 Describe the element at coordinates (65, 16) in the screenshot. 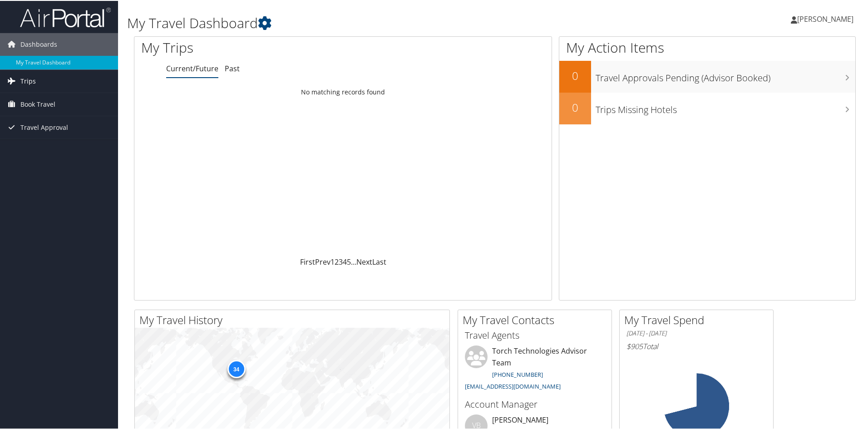

I see `img: airportal-logo.png` at that location.